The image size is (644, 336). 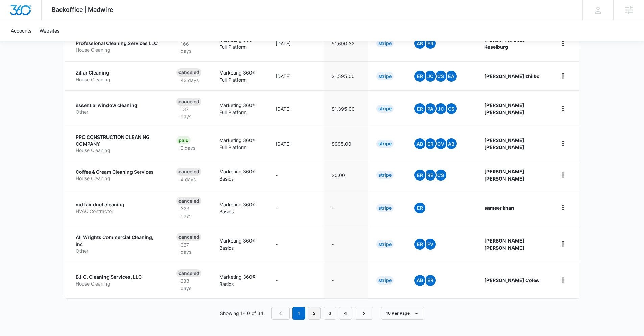 I want to click on span: FV, so click(x=431, y=244).